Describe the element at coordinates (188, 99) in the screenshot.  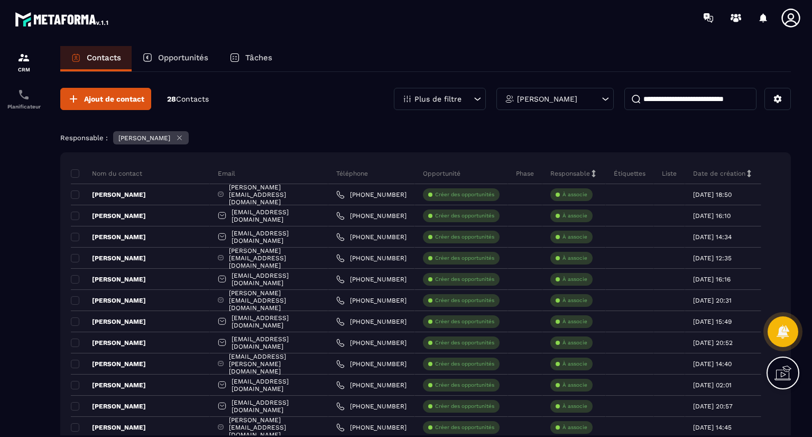
I see `p: 28` at that location.